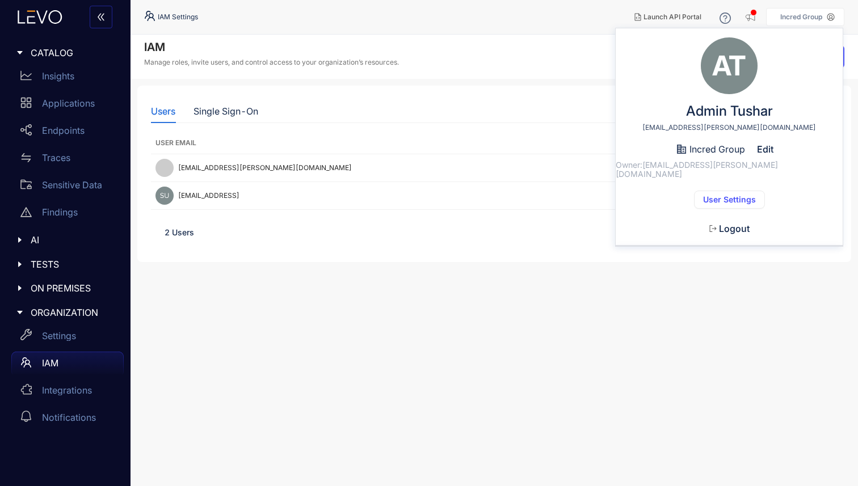  Describe the element at coordinates (72, 185) in the screenshot. I see `p: Sensitive Data` at that location.